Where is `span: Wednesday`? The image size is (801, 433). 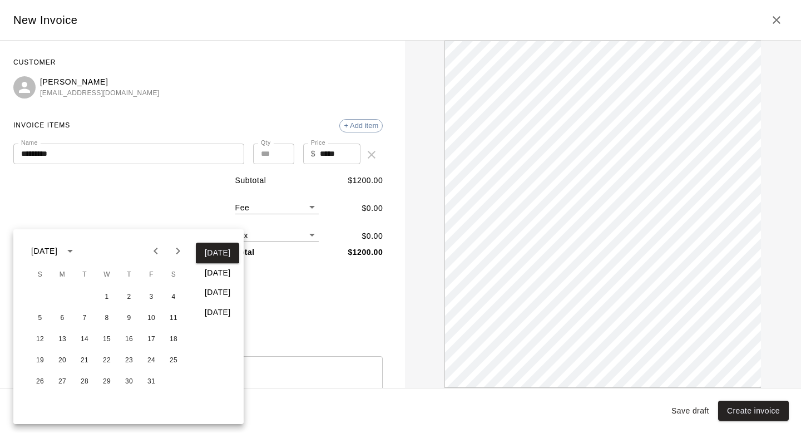 span: Wednesday is located at coordinates (107, 275).